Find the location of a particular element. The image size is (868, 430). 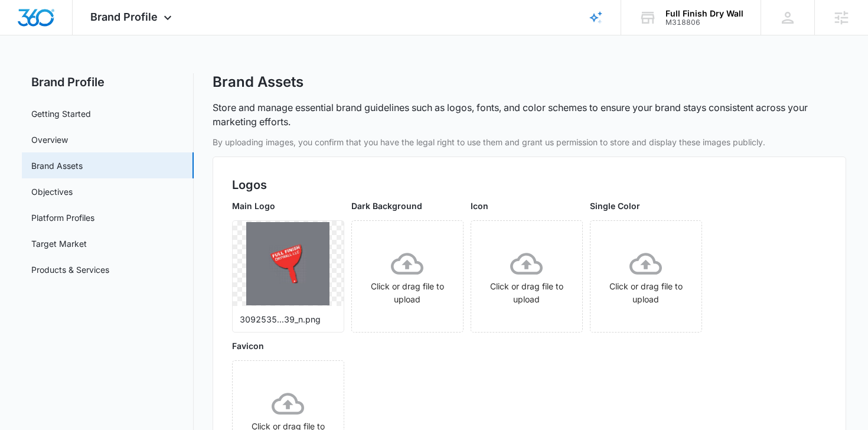

a: Target Market is located at coordinates (59, 243).